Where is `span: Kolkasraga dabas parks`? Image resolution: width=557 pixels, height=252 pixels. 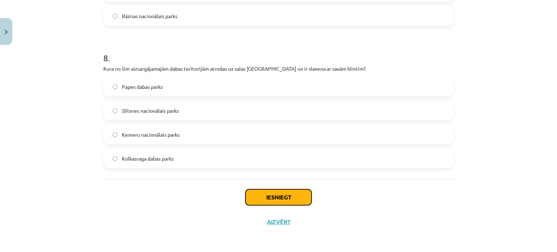
span: Kolkasraga dabas parks is located at coordinates (148, 159).